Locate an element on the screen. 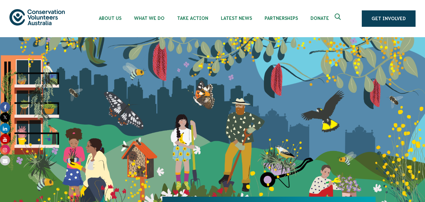 This screenshot has width=425, height=202. span: What We Do is located at coordinates (149, 18).